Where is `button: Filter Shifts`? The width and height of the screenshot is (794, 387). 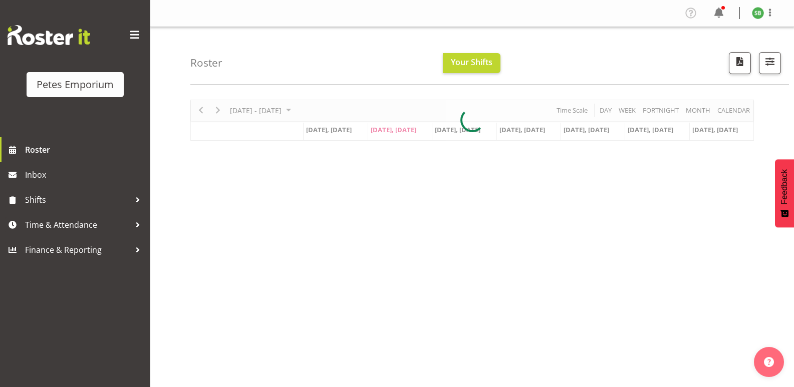 button: Filter Shifts is located at coordinates (770, 63).